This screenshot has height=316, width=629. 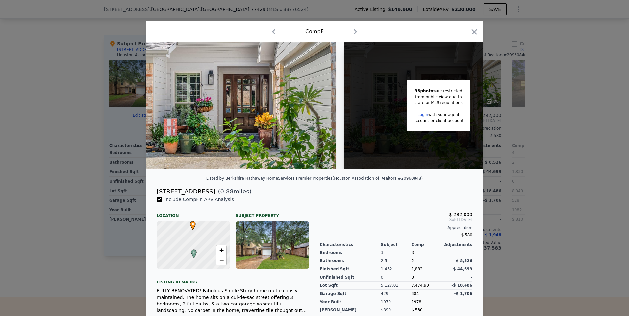 What do you see at coordinates (194, 252) in the screenshot?
I see `span: F` at bounding box center [194, 252].